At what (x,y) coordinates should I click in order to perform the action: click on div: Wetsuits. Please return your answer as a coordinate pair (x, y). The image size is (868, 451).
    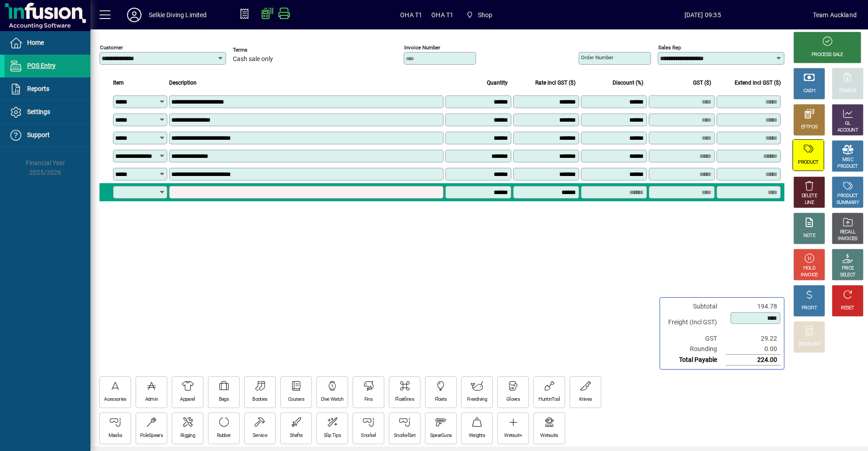
    Looking at the image, I should click on (549, 435).